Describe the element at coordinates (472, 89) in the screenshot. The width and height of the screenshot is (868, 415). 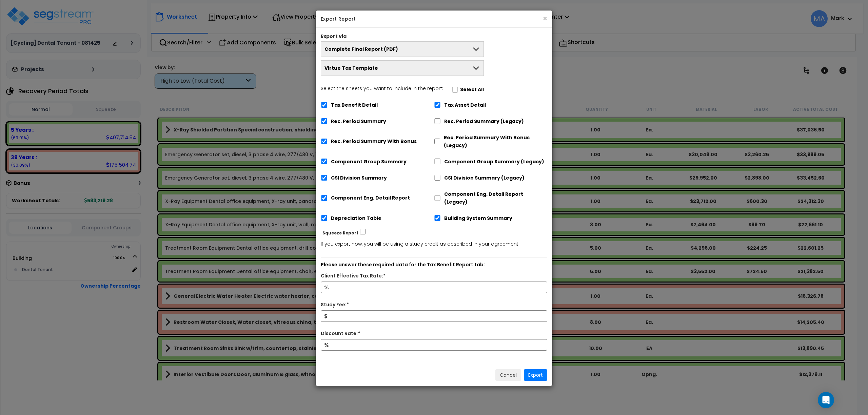
I see `label: Select All` at that location.